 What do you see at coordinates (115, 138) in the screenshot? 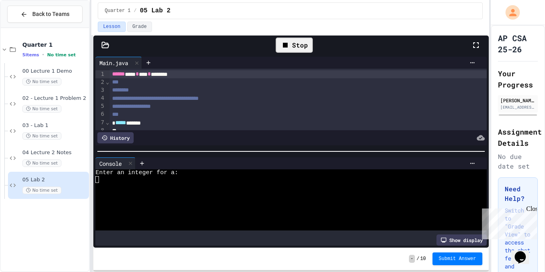
I see `div: History` at bounding box center [115, 138].